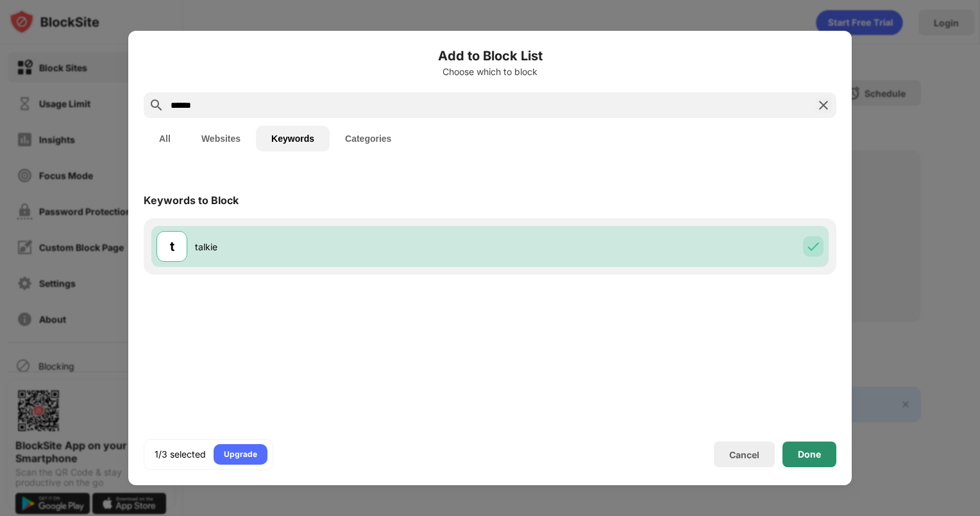 This screenshot has width=980, height=516. What do you see at coordinates (490, 72) in the screenshot?
I see `div: Choose which to block` at bounding box center [490, 72].